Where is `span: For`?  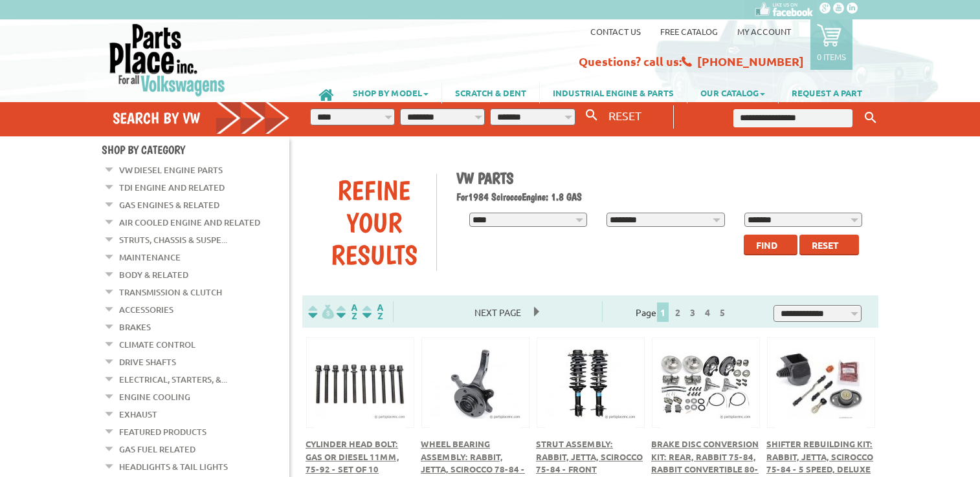 span: For is located at coordinates (462, 197).